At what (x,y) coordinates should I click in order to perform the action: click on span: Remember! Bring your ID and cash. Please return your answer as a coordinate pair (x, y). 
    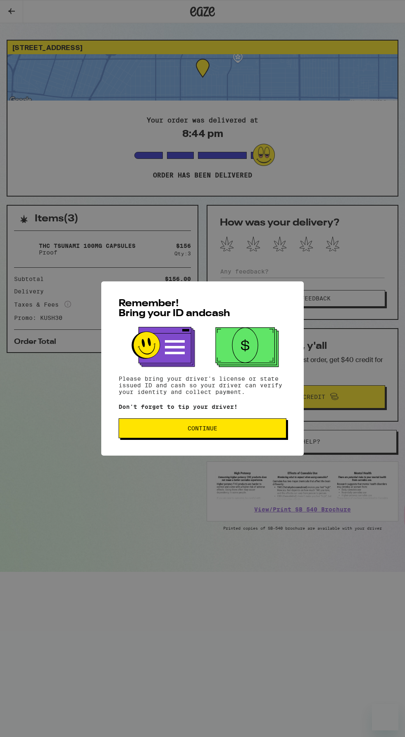
    Looking at the image, I should click on (175, 309).